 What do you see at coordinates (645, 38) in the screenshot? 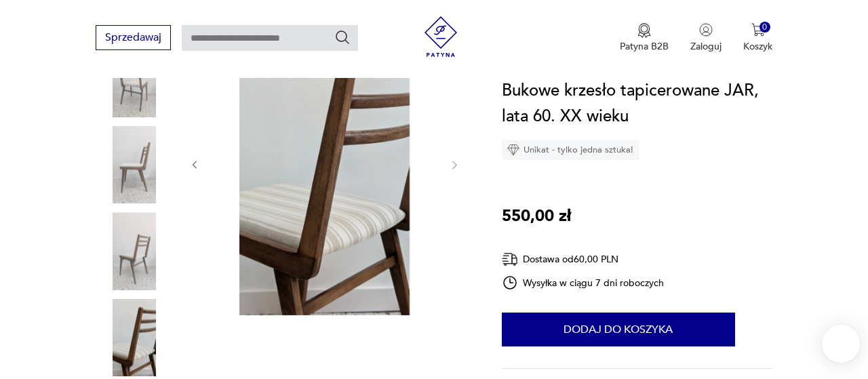
I see `button: Patyna B2B` at bounding box center [645, 38].